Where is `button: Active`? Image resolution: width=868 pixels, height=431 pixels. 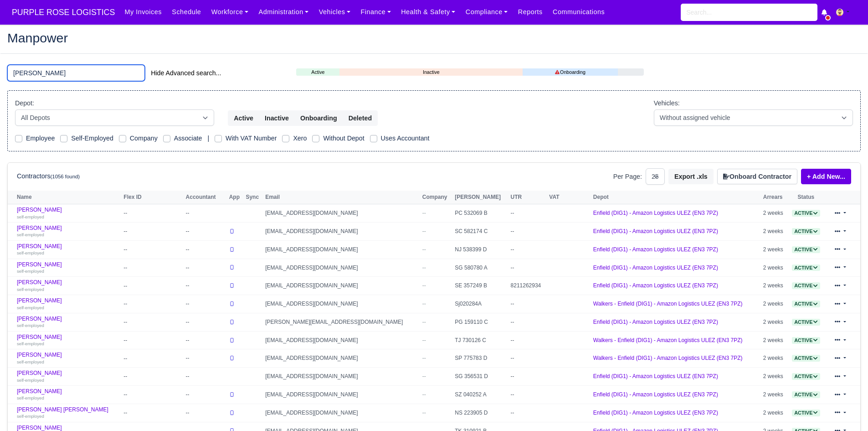 button: Active is located at coordinates (244, 118).